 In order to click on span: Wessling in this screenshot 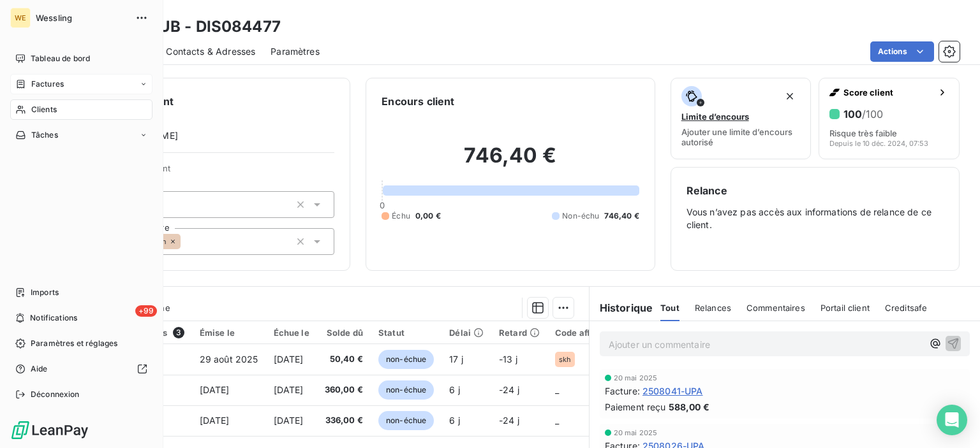, I will do `click(82, 18)`.